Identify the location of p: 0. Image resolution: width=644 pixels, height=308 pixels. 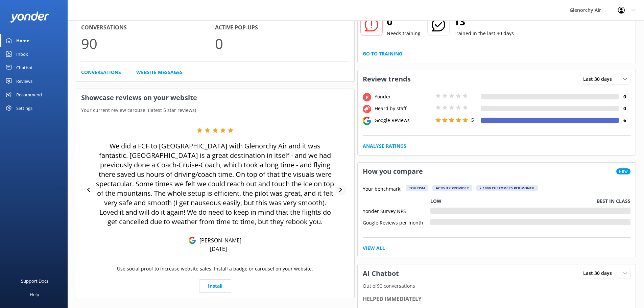
(282, 43).